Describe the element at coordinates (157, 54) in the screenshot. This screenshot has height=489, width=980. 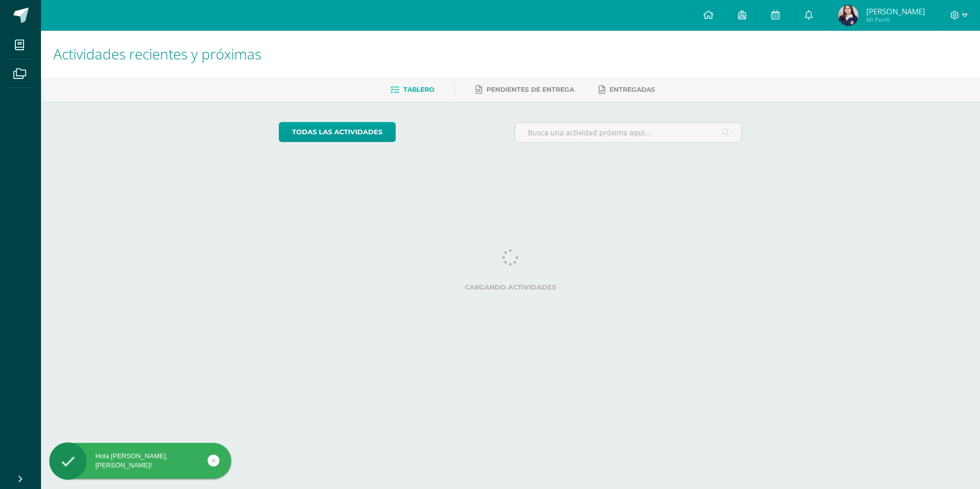
I see `span: Actividades recientes y próximas` at that location.